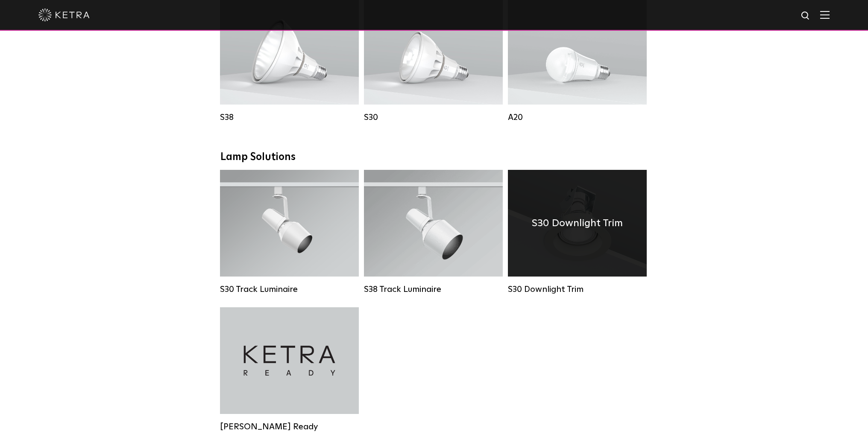 The image size is (868, 437). What do you see at coordinates (577, 290) in the screenshot?
I see `div: S30 Downlight Trim` at bounding box center [577, 290].